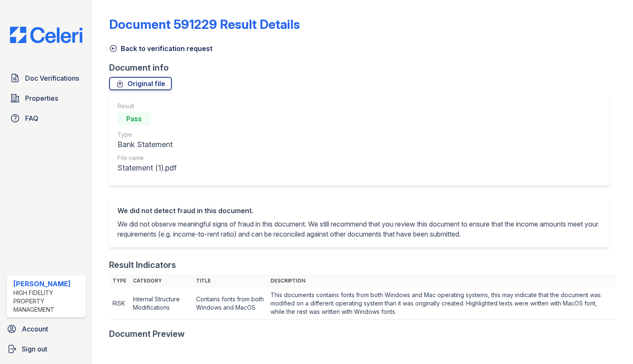 This screenshot has width=633, height=364. What do you see at coordinates (35, 329) in the screenshot?
I see `span: Account` at bounding box center [35, 329].